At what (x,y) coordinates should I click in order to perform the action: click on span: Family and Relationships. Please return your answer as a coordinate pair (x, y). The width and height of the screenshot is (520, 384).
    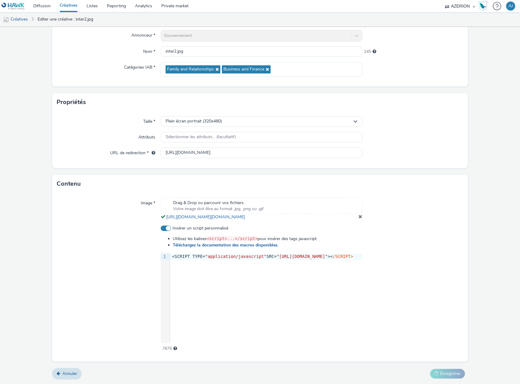
    Looking at the image, I should click on (190, 69).